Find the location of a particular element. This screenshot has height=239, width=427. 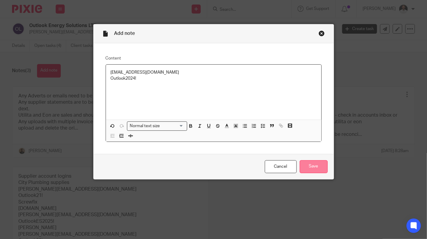

label: Content is located at coordinates (214, 58).